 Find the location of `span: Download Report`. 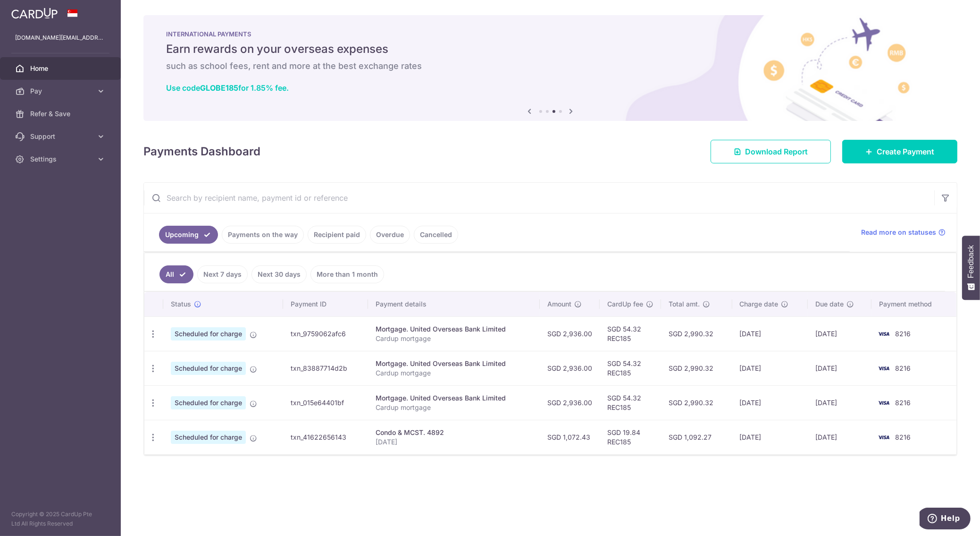

span: Download Report is located at coordinates (776, 152).